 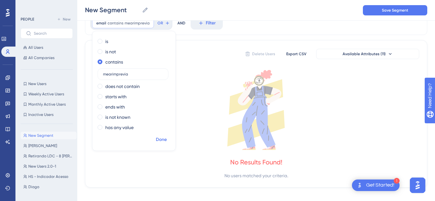 I want to click on label: does not contain, so click(x=122, y=87).